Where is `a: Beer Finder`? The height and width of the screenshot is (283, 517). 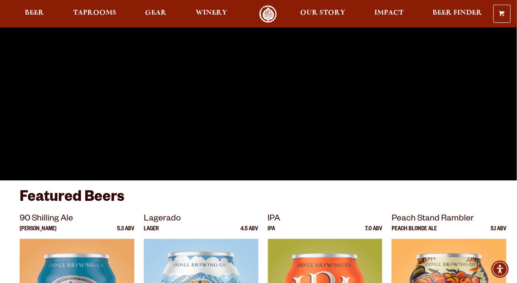
a: Beer Finder is located at coordinates (457, 14).